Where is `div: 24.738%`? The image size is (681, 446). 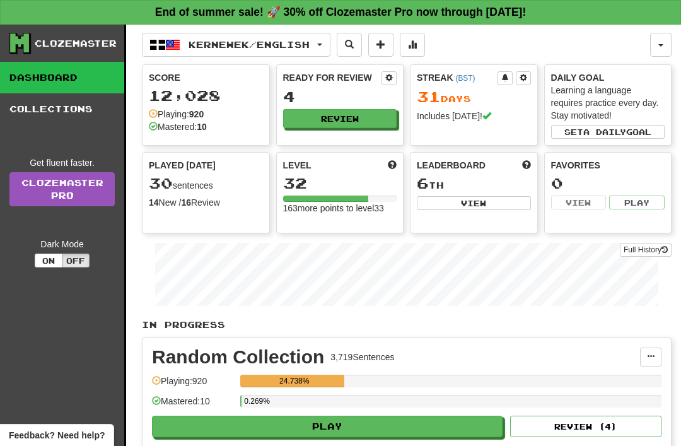
div: 24.738% is located at coordinates (294, 381).